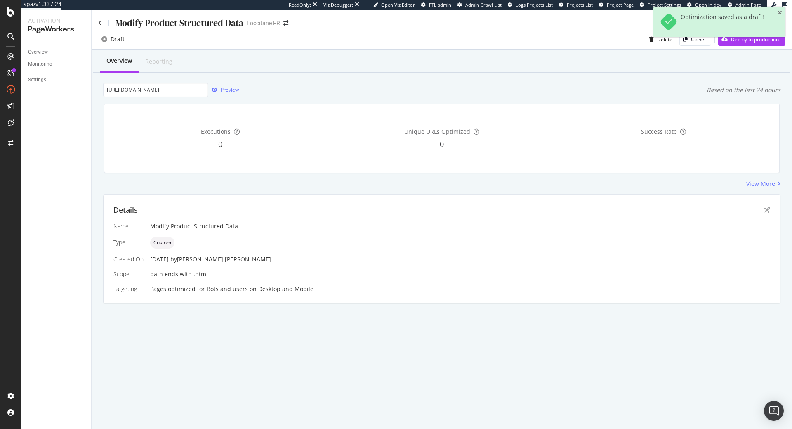 The height and width of the screenshot is (429, 792). What do you see at coordinates (100, 23) in the screenshot?
I see `a: Click to go back` at bounding box center [100, 23].